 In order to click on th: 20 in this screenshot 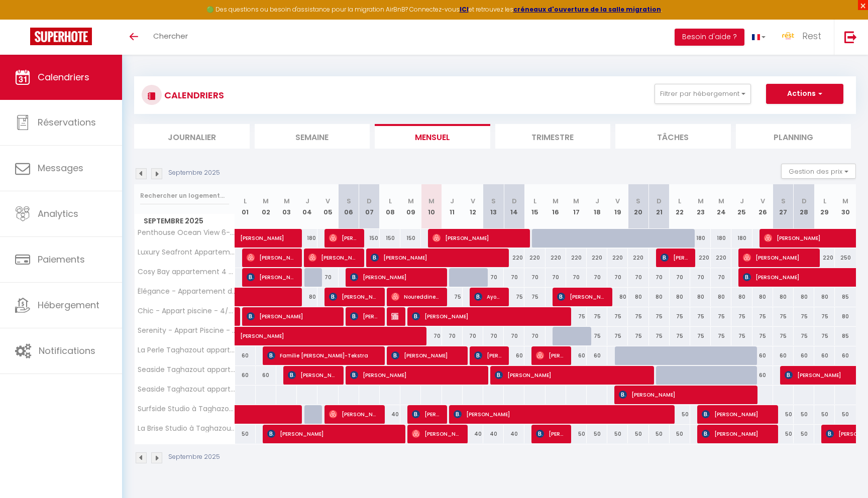, I will do `click(638, 207)`.